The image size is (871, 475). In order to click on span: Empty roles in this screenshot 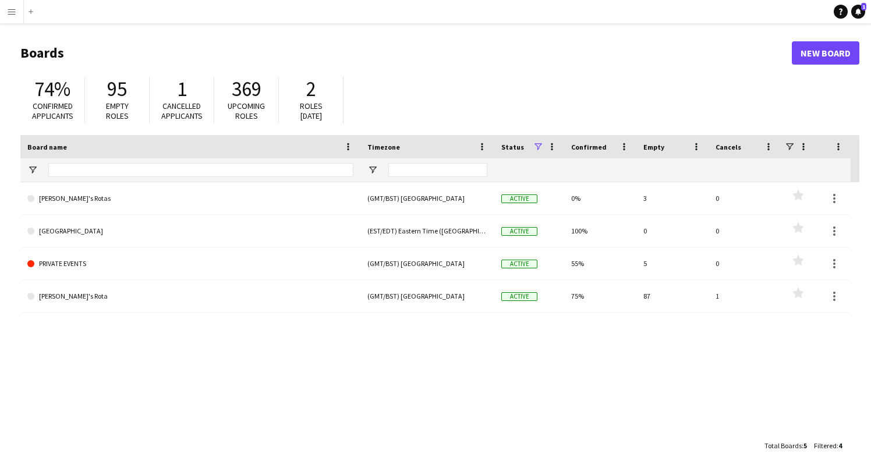, I will do `click(117, 111)`.